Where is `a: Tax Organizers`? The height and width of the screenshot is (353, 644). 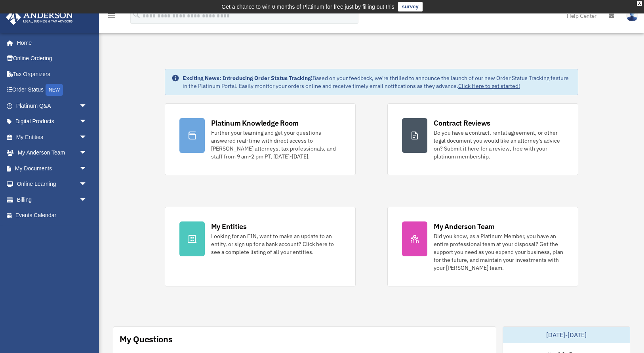 a: Tax Organizers is located at coordinates (53, 74).